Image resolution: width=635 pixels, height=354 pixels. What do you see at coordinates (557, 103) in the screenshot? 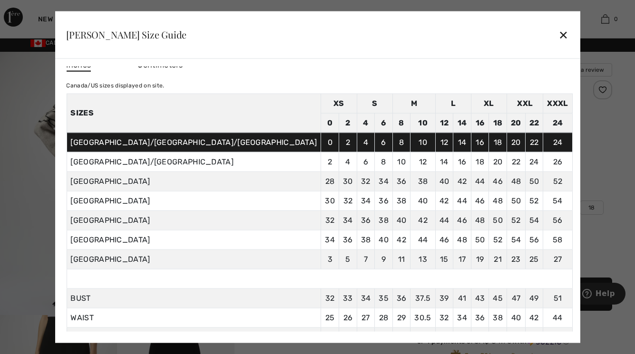
I see `td: XXXL` at bounding box center [557, 103].